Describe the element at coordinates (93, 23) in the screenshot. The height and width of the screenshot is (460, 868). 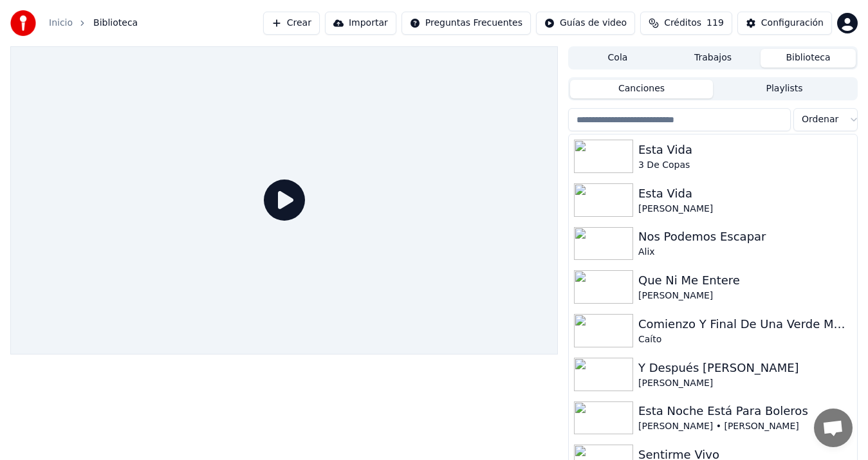
I see `nav: breadcrumb` at that location.